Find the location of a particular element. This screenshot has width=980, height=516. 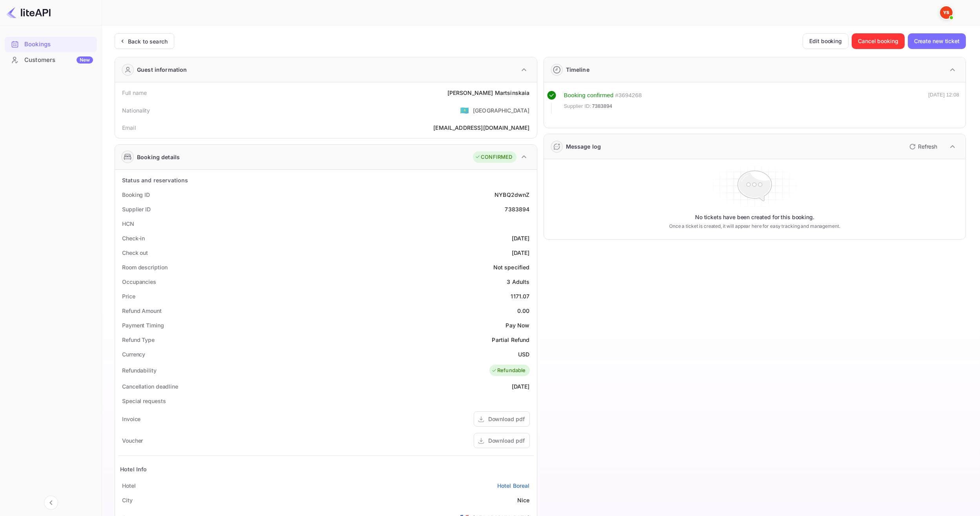

div: Email is located at coordinates (129, 127).